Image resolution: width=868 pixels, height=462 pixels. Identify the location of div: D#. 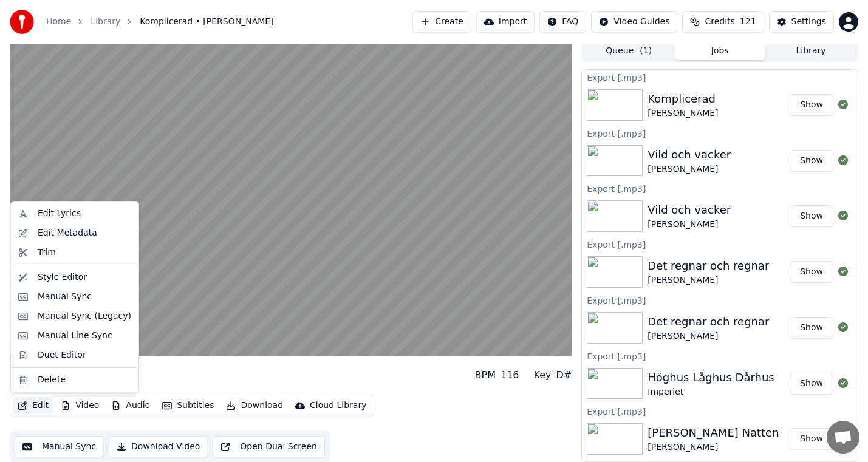
(565, 376).